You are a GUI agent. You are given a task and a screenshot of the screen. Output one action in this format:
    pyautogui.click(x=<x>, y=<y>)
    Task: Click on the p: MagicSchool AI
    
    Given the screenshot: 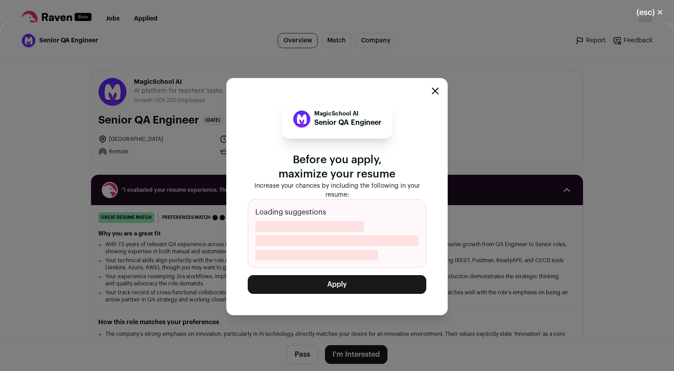 What is the action you would take?
    pyautogui.click(x=348, y=114)
    